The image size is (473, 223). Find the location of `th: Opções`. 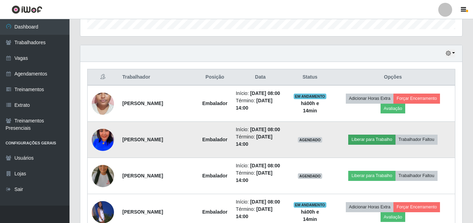

th: Opções is located at coordinates (392, 77).